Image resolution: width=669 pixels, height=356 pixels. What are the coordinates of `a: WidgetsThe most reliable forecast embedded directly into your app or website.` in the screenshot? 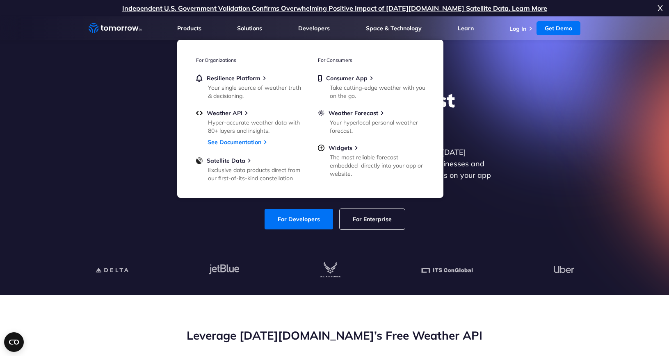 It's located at (371, 160).